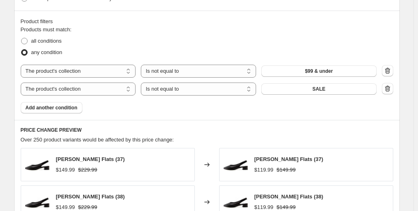 Image resolution: width=418 pixels, height=211 pixels. Describe the element at coordinates (319, 71) in the screenshot. I see `button: $99 & under` at that location.